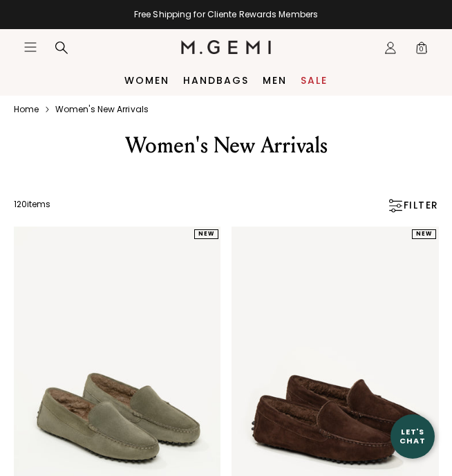 Image resolution: width=452 pixels, height=476 pixels. Describe the element at coordinates (396, 205) in the screenshot. I see `img: Open filters` at that location.